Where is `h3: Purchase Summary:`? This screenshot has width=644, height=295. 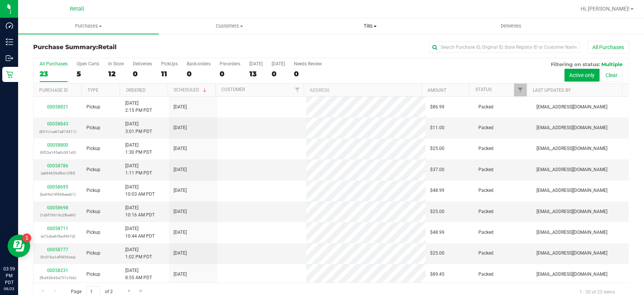
h3: Purchase Summary: is located at coordinates (132, 47).